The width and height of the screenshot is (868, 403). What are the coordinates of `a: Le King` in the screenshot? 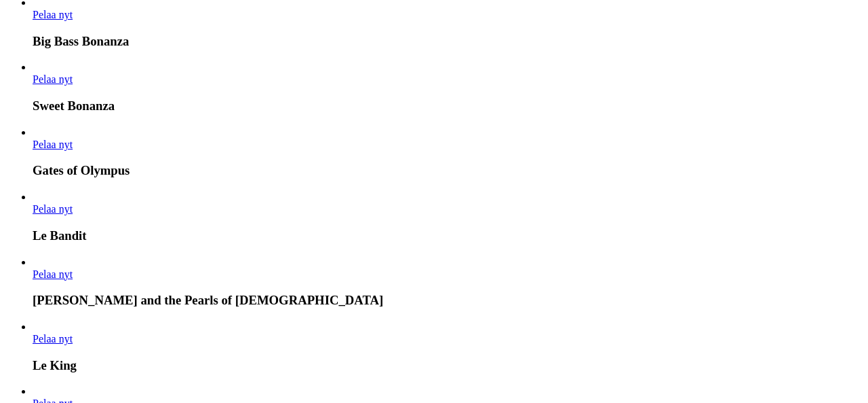 It's located at (53, 338).